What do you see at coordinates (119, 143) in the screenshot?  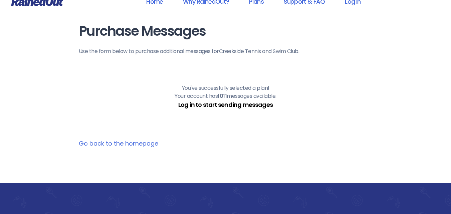 I see `a: Go back to the homepage` at bounding box center [119, 143].